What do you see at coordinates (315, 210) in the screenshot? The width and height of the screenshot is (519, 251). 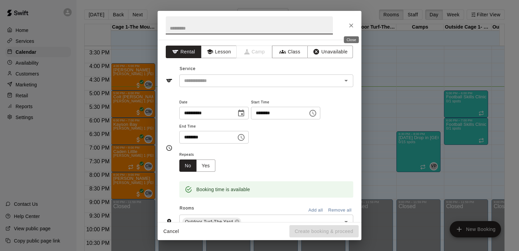 I see `button: Add all` at bounding box center [315, 210].